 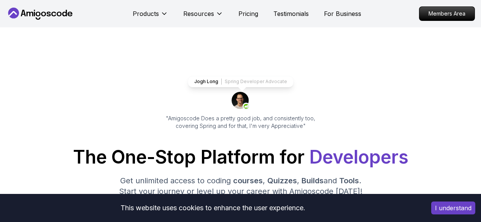 I want to click on a: Testimonials, so click(x=291, y=14).